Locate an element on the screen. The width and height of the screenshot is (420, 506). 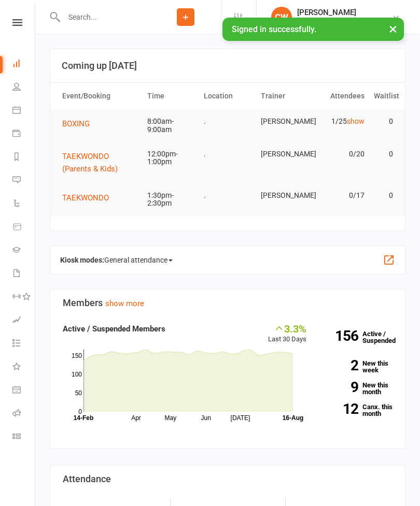
a: General attendance kiosk mode is located at coordinates (24, 391).